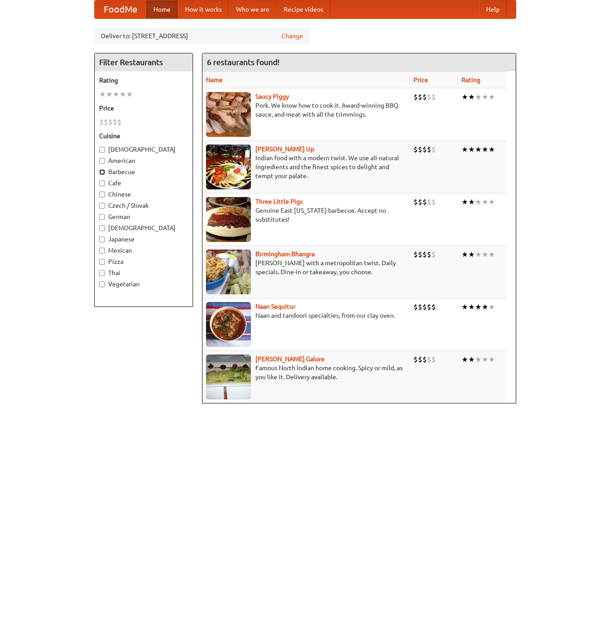 The image size is (610, 635). Describe the element at coordinates (144, 273) in the screenshot. I see `label: Thai` at that location.